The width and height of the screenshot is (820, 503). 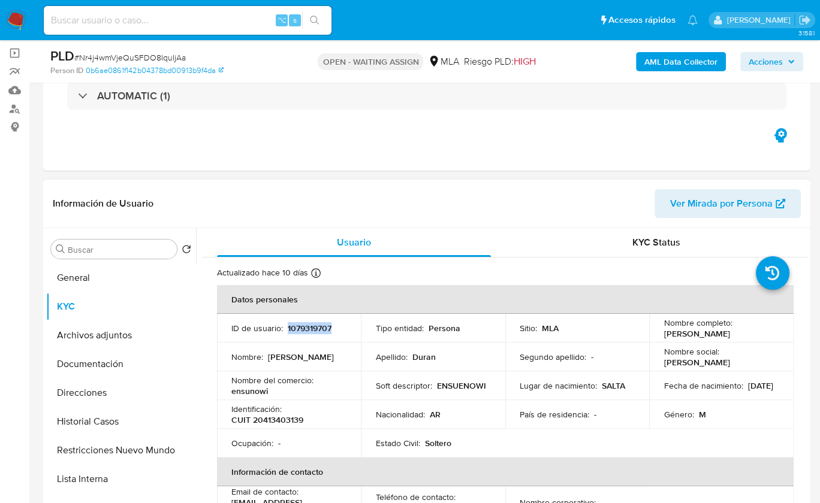 I want to click on p: ID de usuario :, so click(x=257, y=328).